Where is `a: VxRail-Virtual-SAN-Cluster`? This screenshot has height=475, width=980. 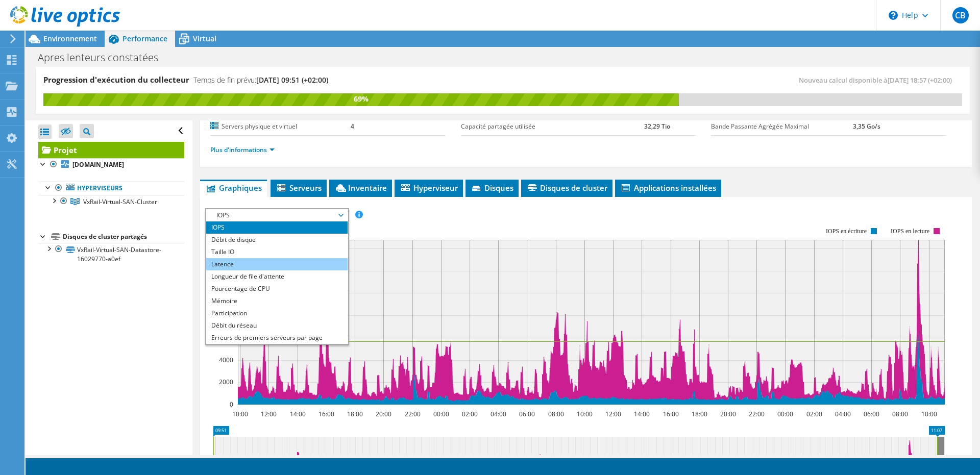 a: VxRail-Virtual-SAN-Cluster is located at coordinates (111, 202).